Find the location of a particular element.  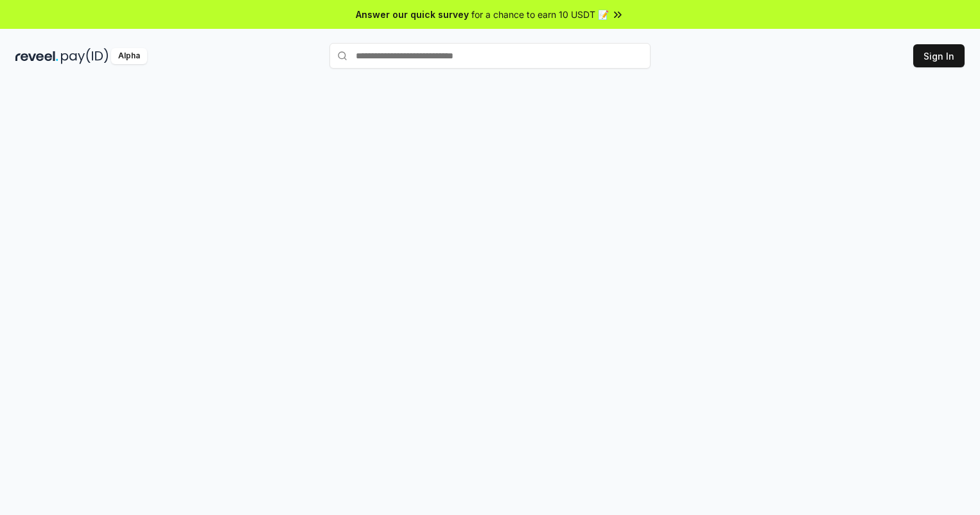

button: Sign In is located at coordinates (938, 56).